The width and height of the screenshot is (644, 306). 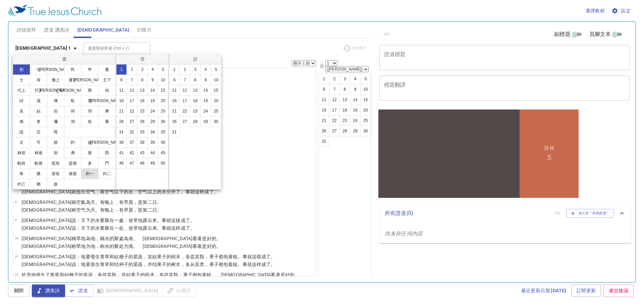 What do you see at coordinates (143, 59) in the screenshot?
I see `p: 章` at bounding box center [143, 59].